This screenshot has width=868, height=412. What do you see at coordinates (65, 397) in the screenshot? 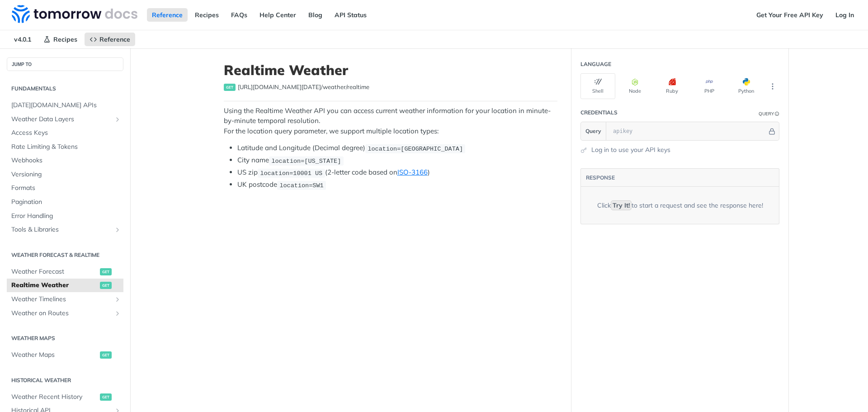
I see `a: Weather Recent Historyget` at bounding box center [65, 397].